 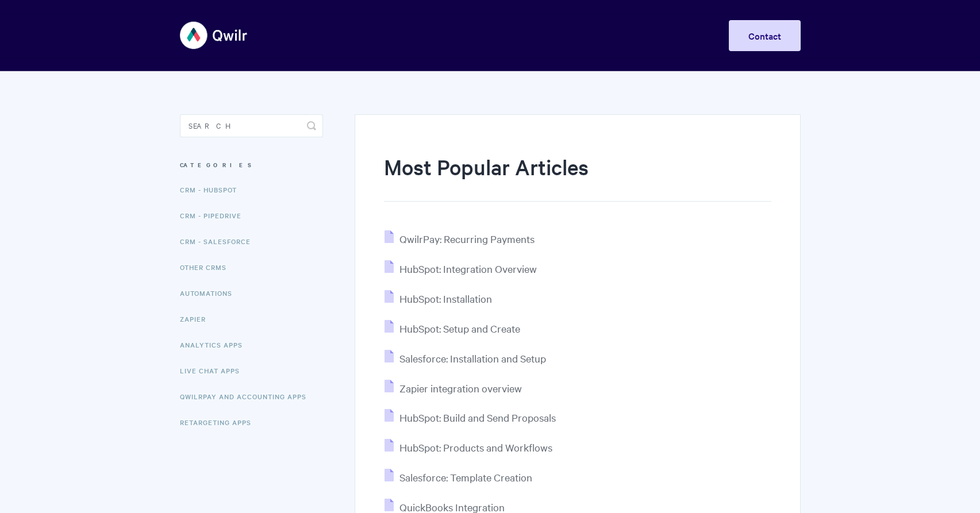 What do you see at coordinates (459, 238) in the screenshot?
I see `a: QwilrPay: Recurring Payments` at bounding box center [459, 238].